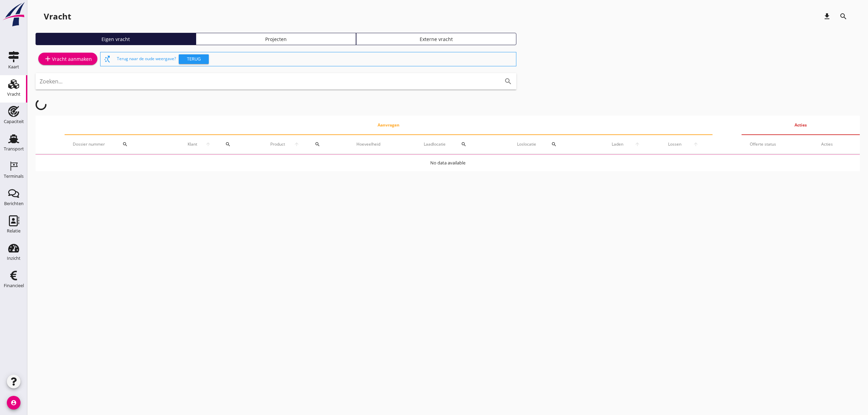 The height and width of the screenshot is (415, 868). I want to click on a: Projecten, so click(276, 39).